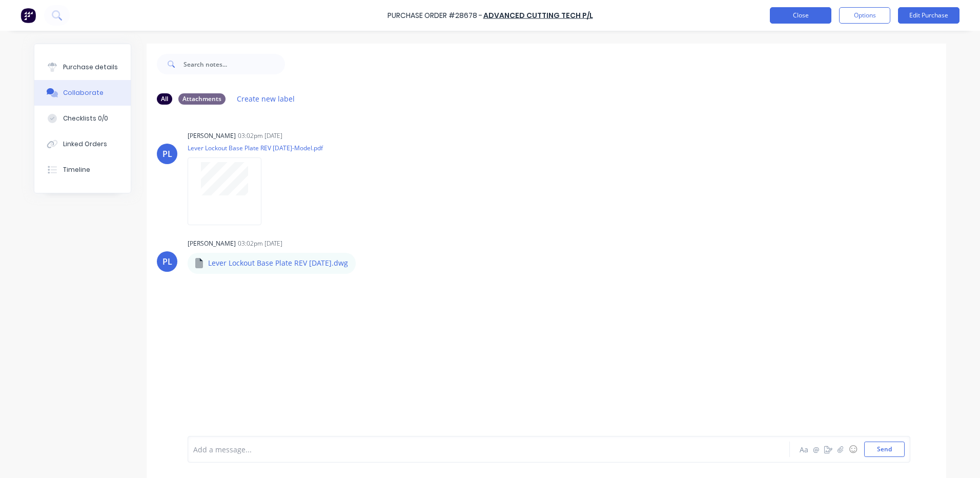  Describe the element at coordinates (83, 93) in the screenshot. I see `button: Collaborate` at that location.